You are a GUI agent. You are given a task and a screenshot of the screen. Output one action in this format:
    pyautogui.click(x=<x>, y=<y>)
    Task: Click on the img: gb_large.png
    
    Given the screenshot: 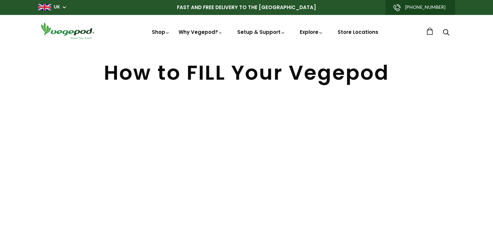 What is the action you would take?
    pyautogui.click(x=45, y=7)
    